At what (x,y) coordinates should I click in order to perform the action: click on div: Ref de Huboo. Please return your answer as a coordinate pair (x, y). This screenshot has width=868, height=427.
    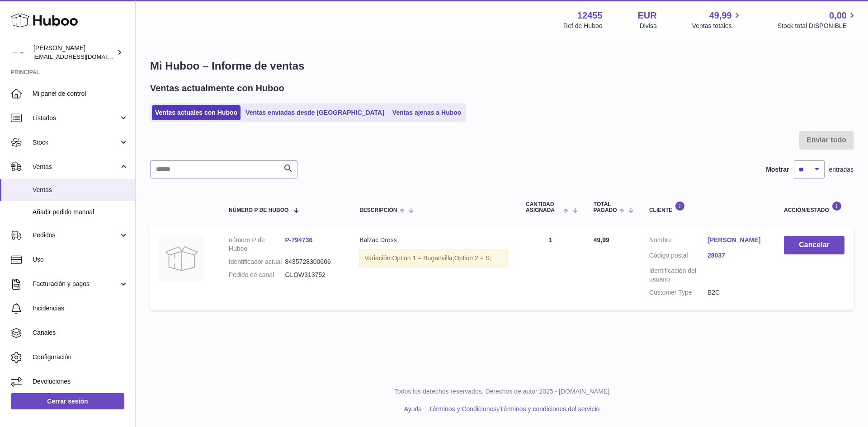
    Looking at the image, I should click on (583, 26).